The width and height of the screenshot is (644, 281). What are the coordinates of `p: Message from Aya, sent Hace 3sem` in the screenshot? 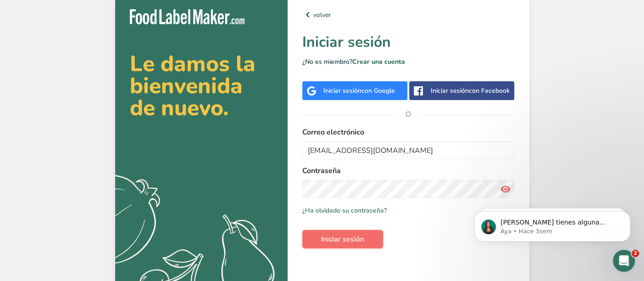 It's located at (99, 40).